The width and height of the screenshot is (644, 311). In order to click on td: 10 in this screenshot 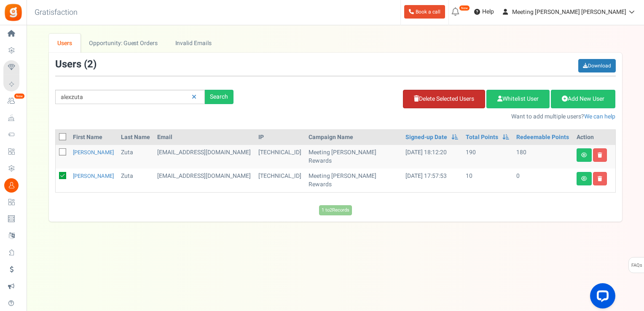, I will do `click(488, 180)`.